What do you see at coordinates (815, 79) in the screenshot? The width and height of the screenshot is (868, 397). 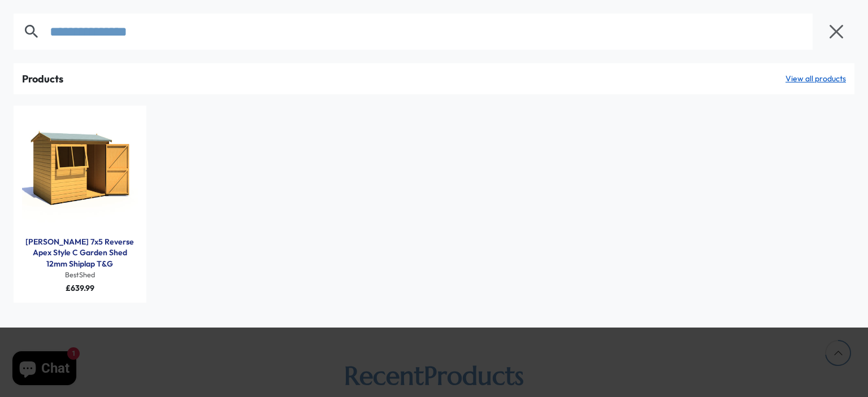 I see `a: View all products` at bounding box center [815, 79].